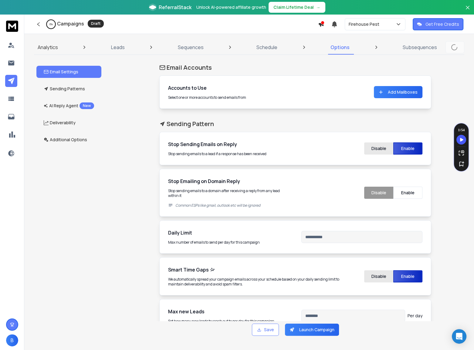 This screenshot has height=350, width=474. Describe the element at coordinates (191, 47) in the screenshot. I see `a: Sequences` at that location.